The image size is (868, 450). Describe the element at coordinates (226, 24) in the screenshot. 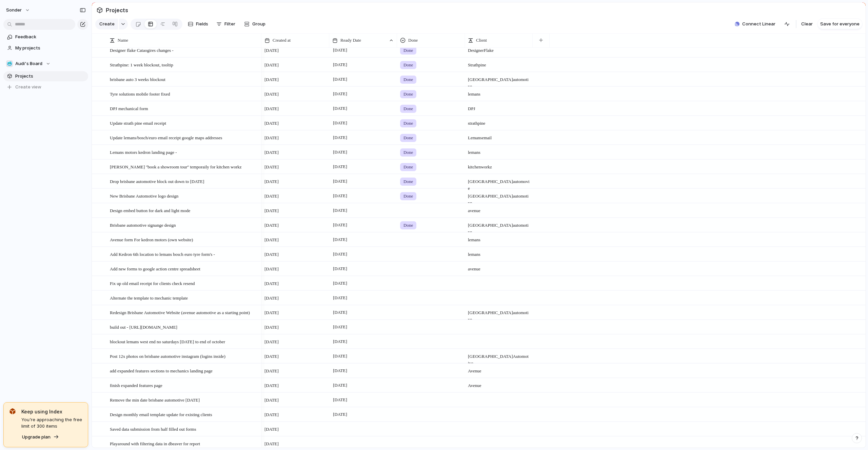

I see `button: Filter` at that location.